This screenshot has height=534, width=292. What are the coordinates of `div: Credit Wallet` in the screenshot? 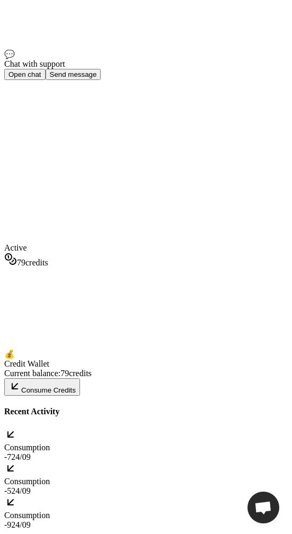 It's located at (146, 364).